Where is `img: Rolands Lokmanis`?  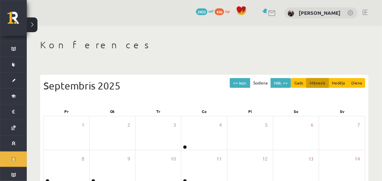 img: Rolands Lokmanis is located at coordinates (291, 13).